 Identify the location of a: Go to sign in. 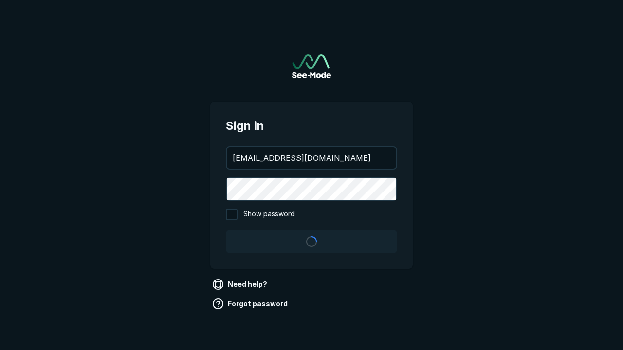
(311, 66).